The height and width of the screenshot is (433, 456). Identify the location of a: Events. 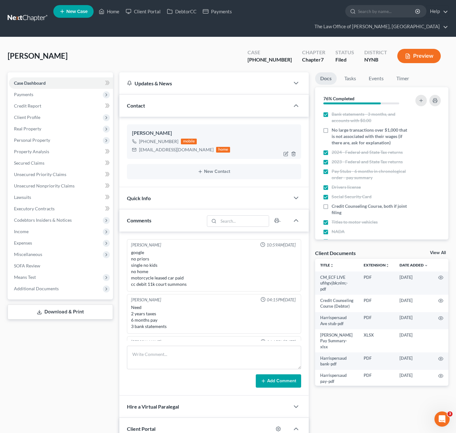
(376, 78).